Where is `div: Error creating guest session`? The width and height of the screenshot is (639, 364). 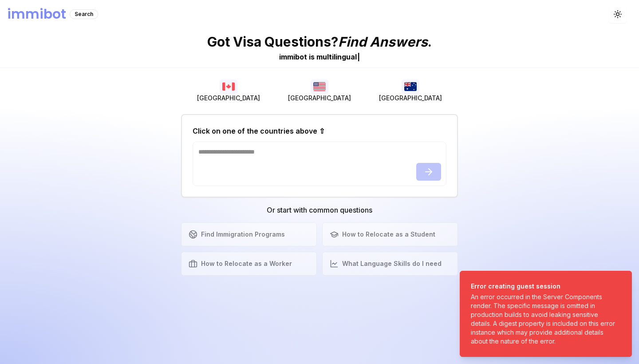
div: Error creating guest session is located at coordinates (544, 286).